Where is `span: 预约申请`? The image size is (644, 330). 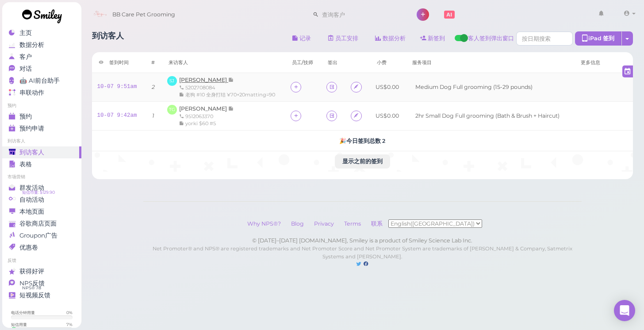
span: 预约申请 is located at coordinates (32, 128).